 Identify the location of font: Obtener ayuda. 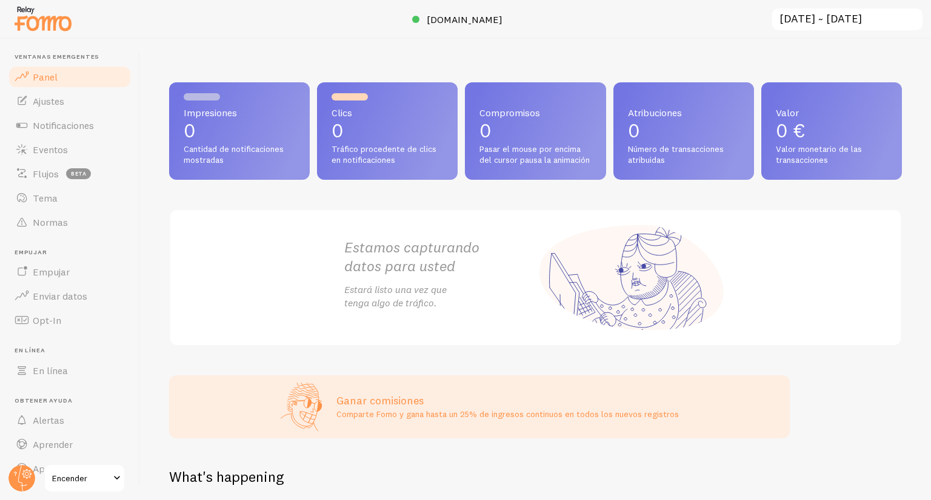
(43, 401).